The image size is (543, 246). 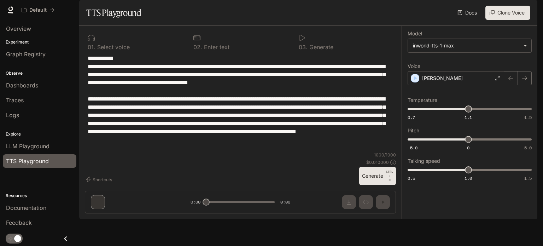 I want to click on button: Clone Voice, so click(x=507, y=13).